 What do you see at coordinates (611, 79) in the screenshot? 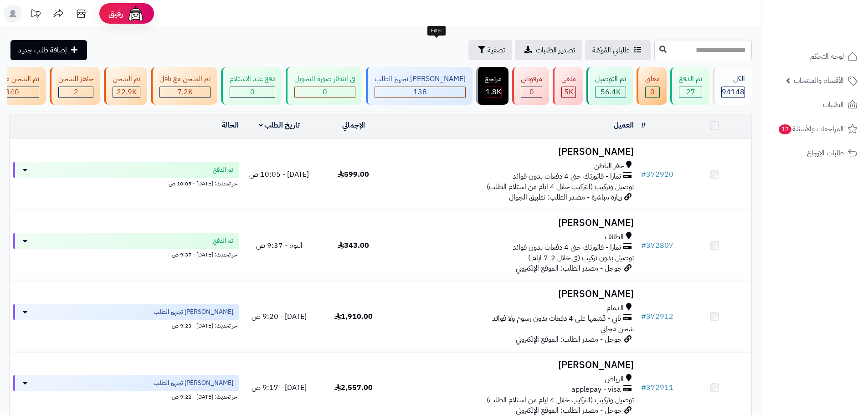
I see `div: تم التوصيل` at bounding box center [611, 79].